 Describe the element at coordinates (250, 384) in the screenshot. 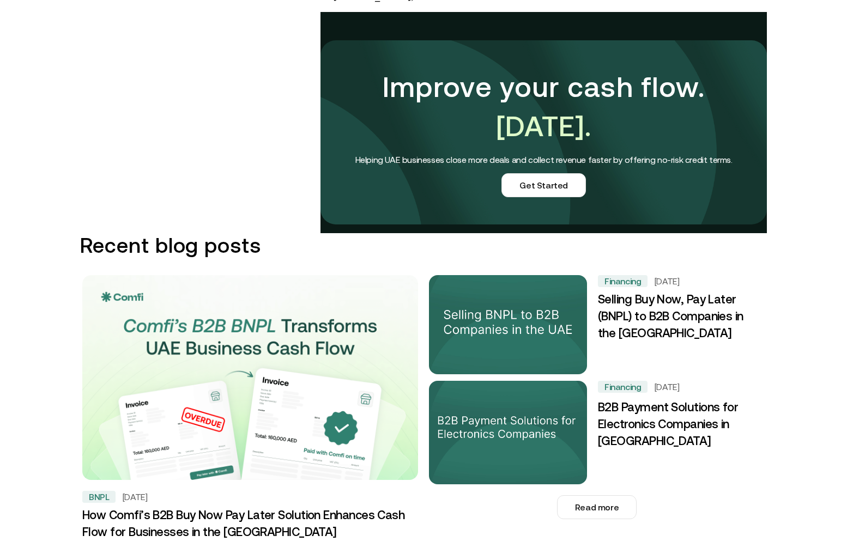

I see `img: In recent years, the Buy Now Pay Later (BNPL) market has seen significant growth, especially in t...` at that location.